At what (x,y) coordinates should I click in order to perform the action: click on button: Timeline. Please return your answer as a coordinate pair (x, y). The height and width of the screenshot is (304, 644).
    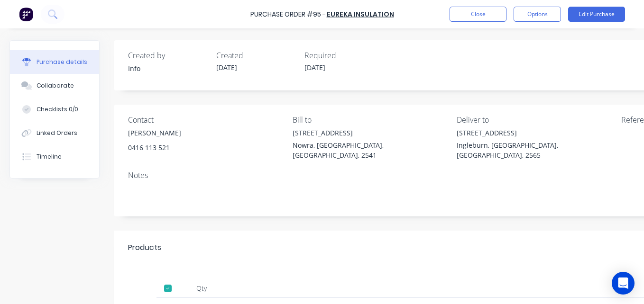
    Looking at the image, I should click on (55, 157).